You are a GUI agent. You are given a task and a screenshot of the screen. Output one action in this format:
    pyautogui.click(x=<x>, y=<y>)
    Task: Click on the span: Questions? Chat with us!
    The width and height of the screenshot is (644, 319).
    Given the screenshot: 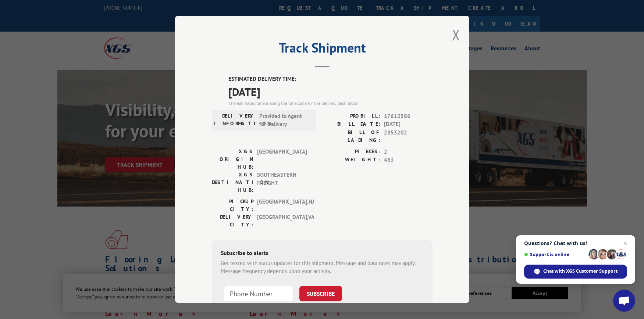 What is the action you would take?
    pyautogui.click(x=576, y=243)
    